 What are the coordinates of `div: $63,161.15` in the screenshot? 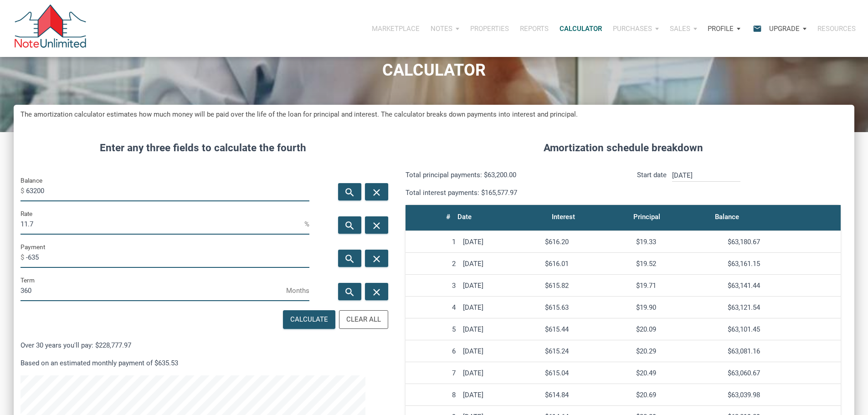 It's located at (782, 264).